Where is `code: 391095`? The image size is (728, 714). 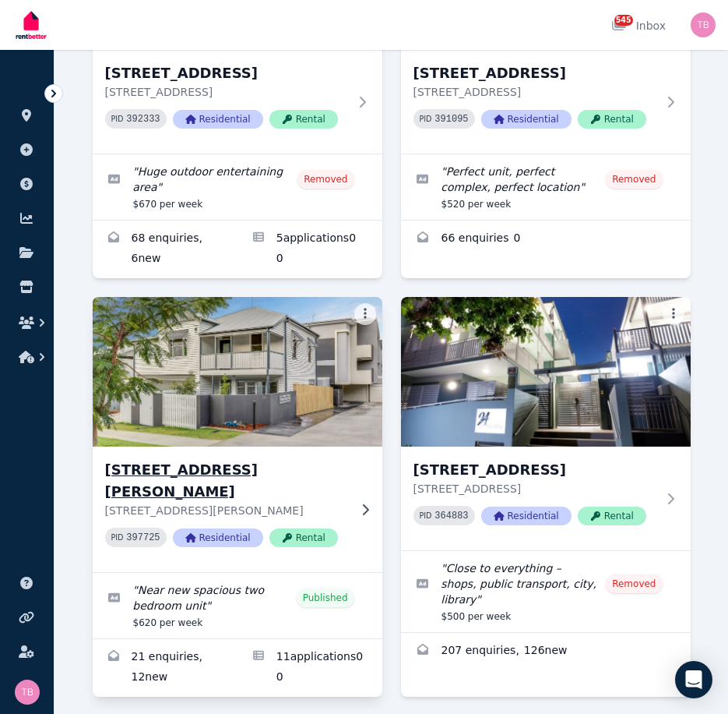 code: 391095 is located at coordinates (451, 119).